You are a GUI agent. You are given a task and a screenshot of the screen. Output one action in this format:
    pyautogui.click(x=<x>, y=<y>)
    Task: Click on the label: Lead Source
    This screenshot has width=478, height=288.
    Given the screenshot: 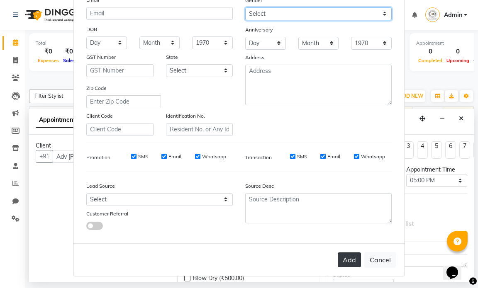 What is the action you would take?
    pyautogui.click(x=100, y=186)
    